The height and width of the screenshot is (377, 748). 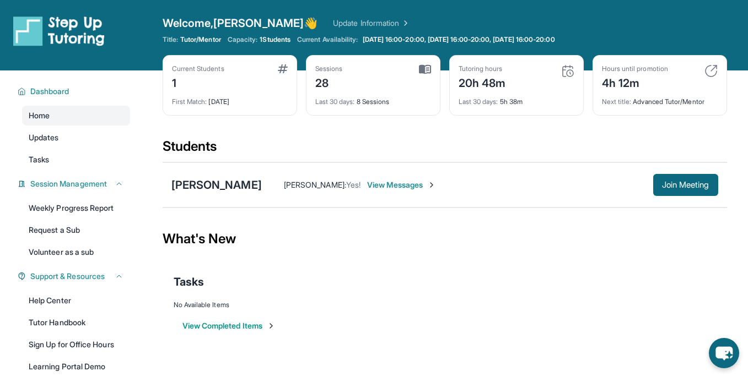 What do you see at coordinates (353, 185) in the screenshot?
I see `span: Yes!` at bounding box center [353, 185].